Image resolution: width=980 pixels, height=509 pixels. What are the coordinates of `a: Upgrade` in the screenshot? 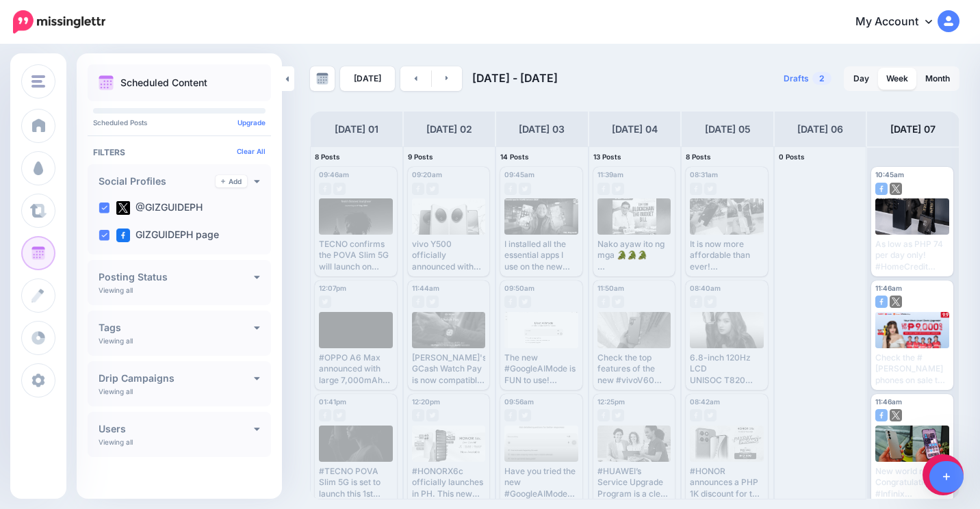 It's located at (251, 122).